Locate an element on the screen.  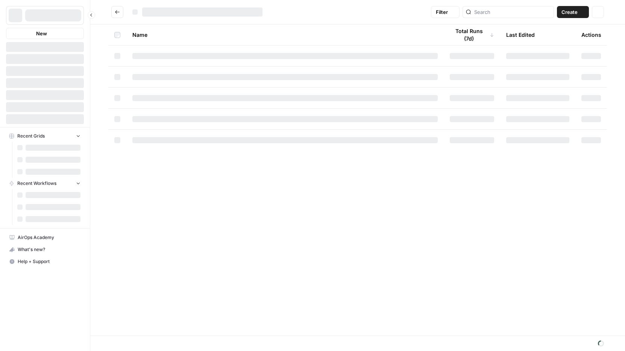
button: Filter is located at coordinates (445, 12).